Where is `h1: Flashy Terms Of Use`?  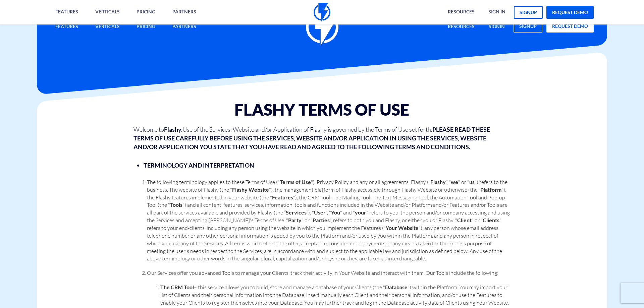
h1: Flashy Terms Of Use is located at coordinates (321, 109).